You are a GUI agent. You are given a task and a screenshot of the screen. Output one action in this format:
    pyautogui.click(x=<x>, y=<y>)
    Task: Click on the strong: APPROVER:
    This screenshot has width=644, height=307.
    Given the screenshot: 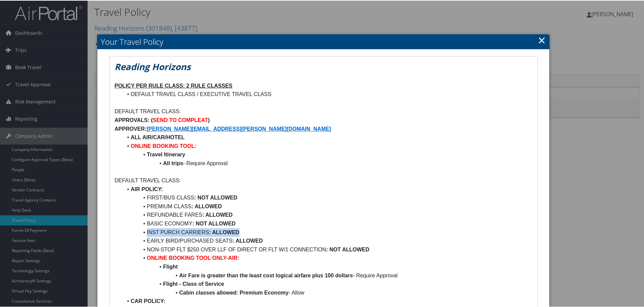 What is the action you would take?
    pyautogui.click(x=130, y=128)
    